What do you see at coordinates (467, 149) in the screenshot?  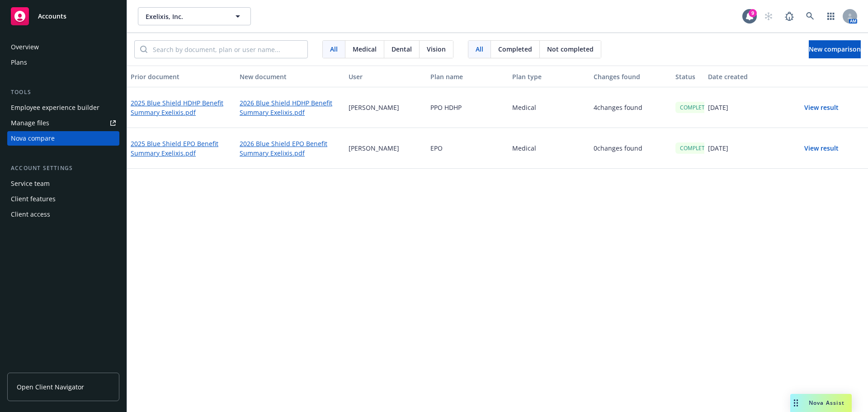 I see `div: EPO` at bounding box center [467, 149].